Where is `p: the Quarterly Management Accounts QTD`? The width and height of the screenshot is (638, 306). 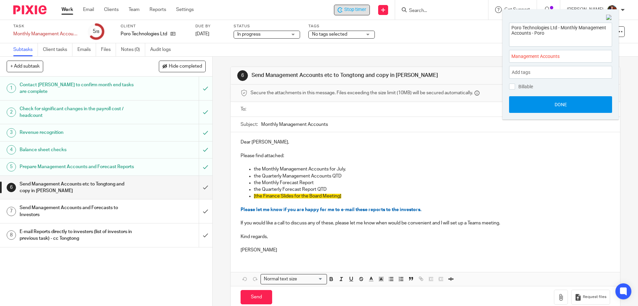 p: the Quarterly Management Accounts QTD is located at coordinates (432, 176).